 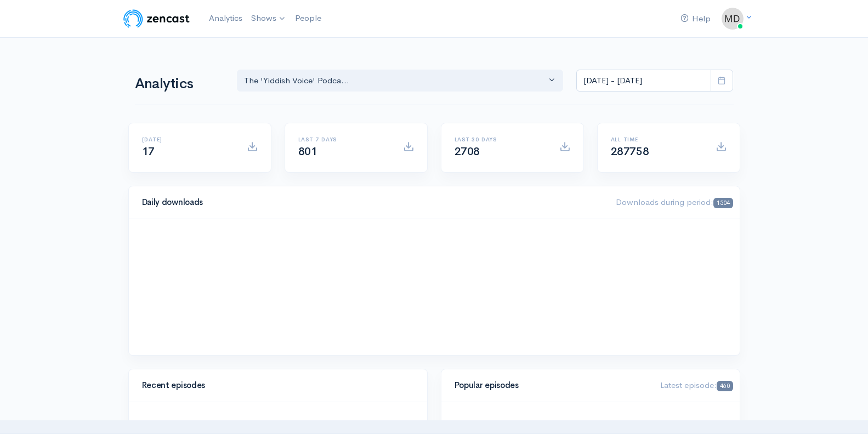 What do you see at coordinates (656, 139) in the screenshot?
I see `h6: All time` at bounding box center [656, 139].